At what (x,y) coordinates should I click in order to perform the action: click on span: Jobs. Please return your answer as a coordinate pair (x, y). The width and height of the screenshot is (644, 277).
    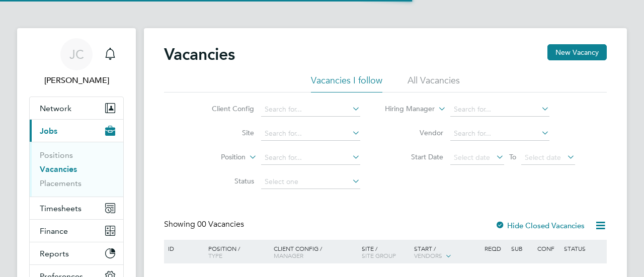
    Looking at the image, I should click on (48, 131).